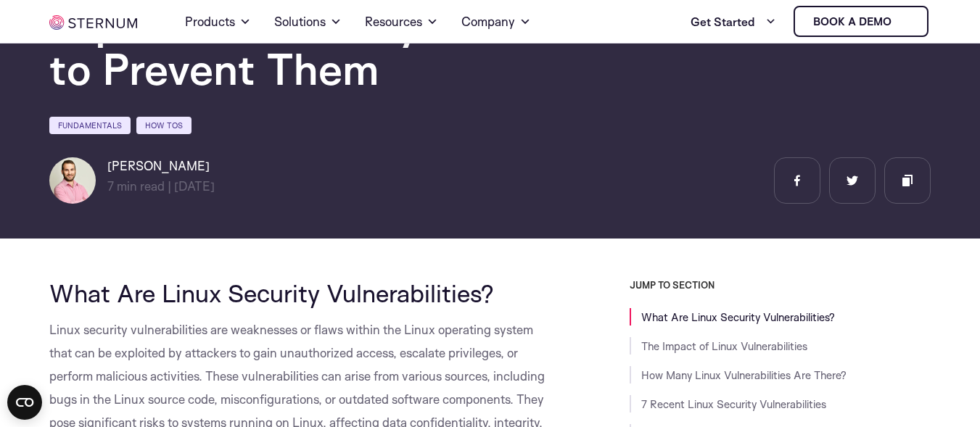  What do you see at coordinates (110, 185) in the screenshot?
I see `span: 7` at bounding box center [110, 185].